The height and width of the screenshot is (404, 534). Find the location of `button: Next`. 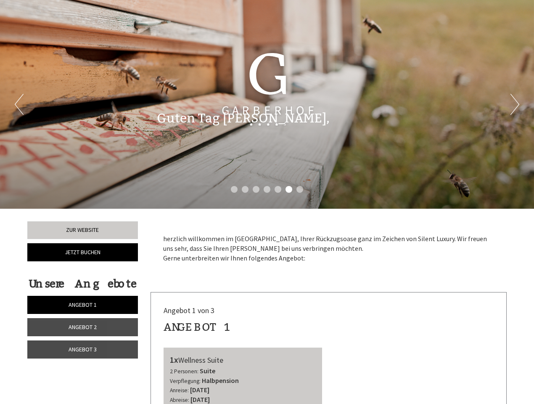

button: Next is located at coordinates (515, 104).